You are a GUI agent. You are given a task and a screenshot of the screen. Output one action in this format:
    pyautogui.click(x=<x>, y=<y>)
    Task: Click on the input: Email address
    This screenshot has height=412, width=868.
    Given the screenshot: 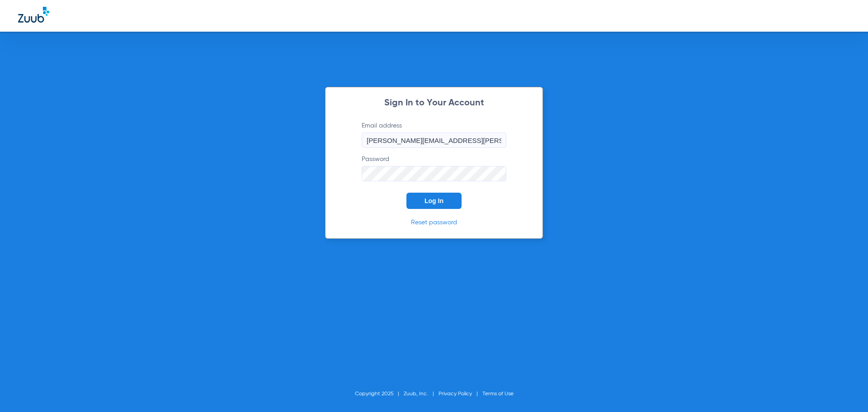 What is the action you would take?
    pyautogui.click(x=434, y=140)
    